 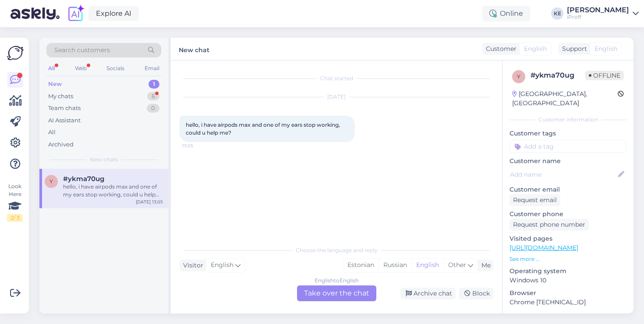 I want to click on div: AI Assistant, so click(x=65, y=121).